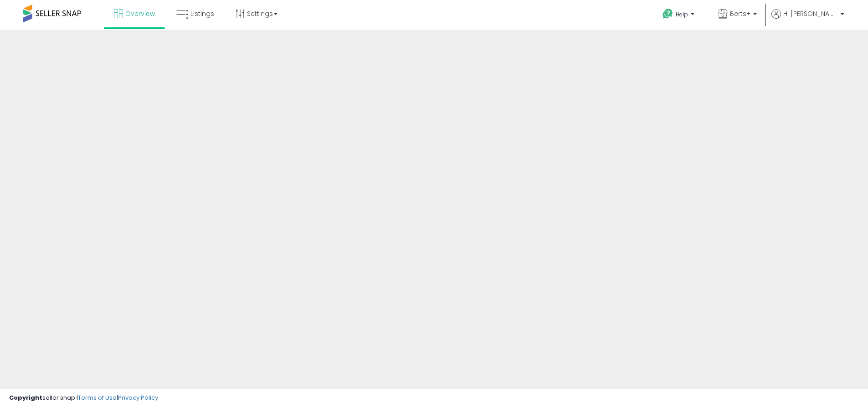  I want to click on a: Privacy Policy, so click(138, 397).